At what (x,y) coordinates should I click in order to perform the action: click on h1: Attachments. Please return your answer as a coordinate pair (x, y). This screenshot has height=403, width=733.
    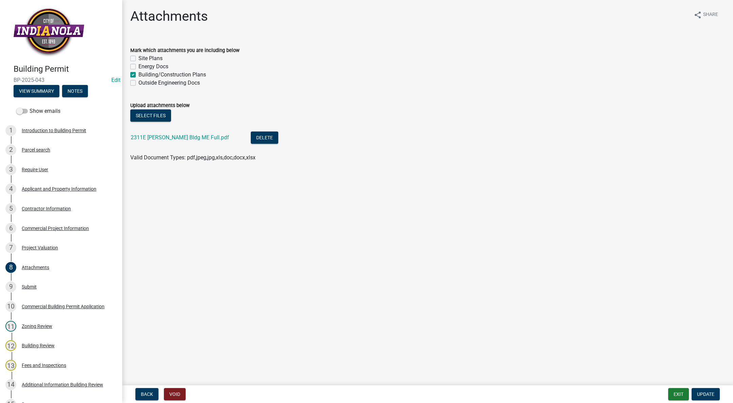
    Looking at the image, I should click on (169, 16).